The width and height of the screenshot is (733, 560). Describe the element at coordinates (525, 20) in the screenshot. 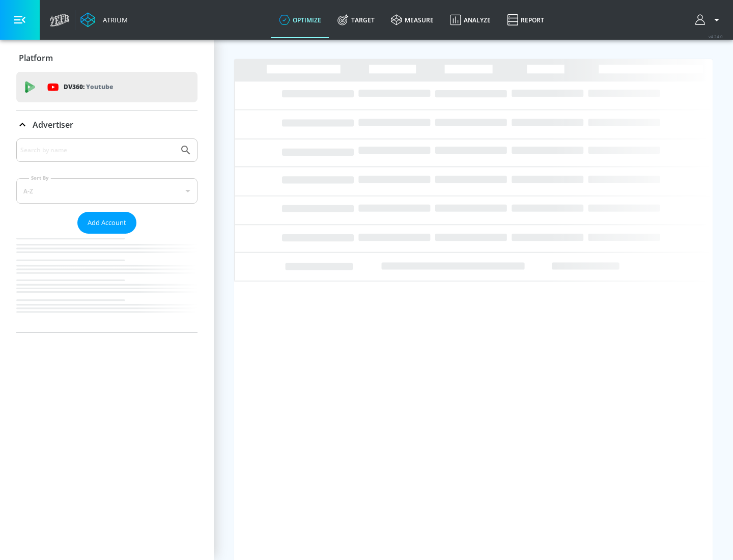

I see `a: Report` at that location.